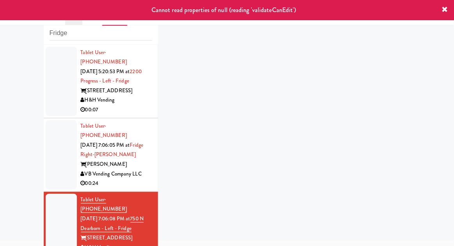 The width and height of the screenshot is (454, 246). I want to click on div: 00:24, so click(116, 184).